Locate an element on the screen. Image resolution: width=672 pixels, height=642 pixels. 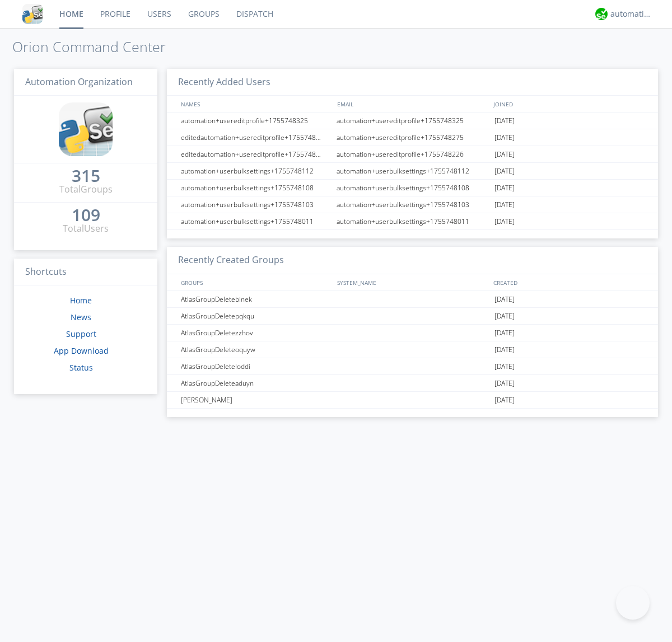
div: 315 is located at coordinates (85, 176).